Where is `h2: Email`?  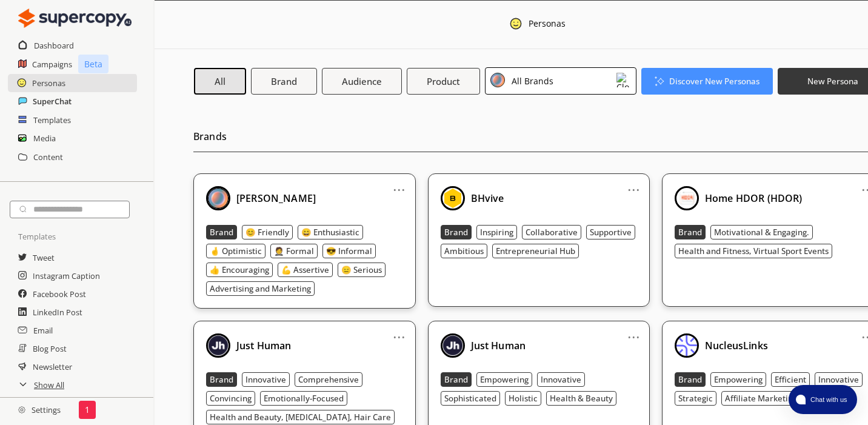 h2: Email is located at coordinates (43, 330).